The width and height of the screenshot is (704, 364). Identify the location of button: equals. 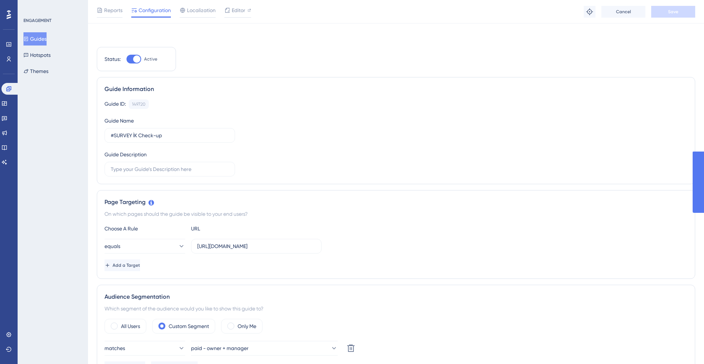
(145, 246).